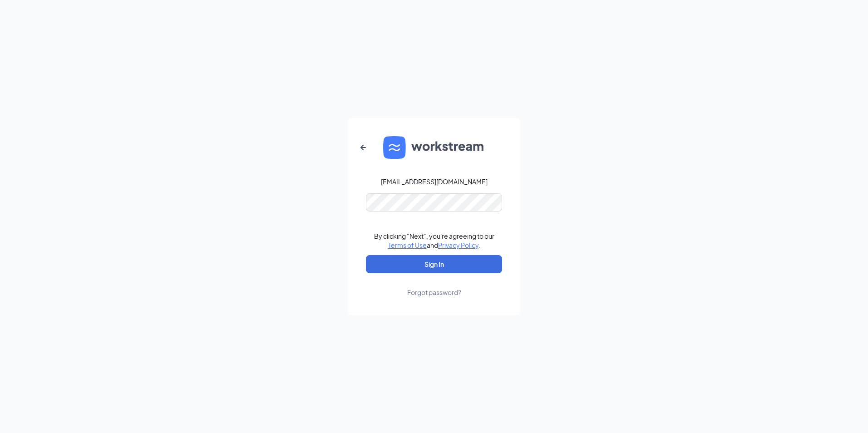  Describe the element at coordinates (434, 148) in the screenshot. I see `img: WS logo and Workstream text` at that location.